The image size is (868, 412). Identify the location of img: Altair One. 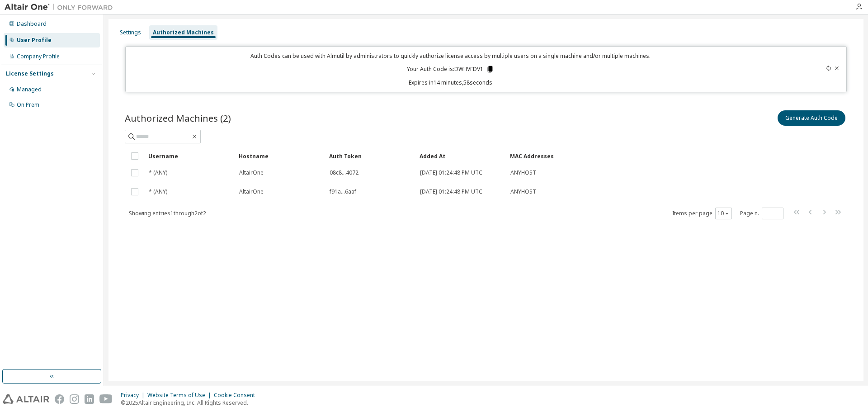
(61, 7).